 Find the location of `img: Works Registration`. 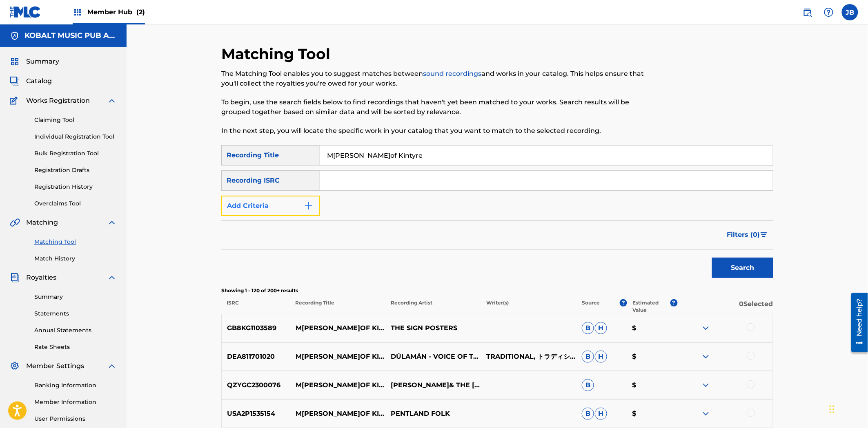

img: Works Registration is located at coordinates (15, 101).